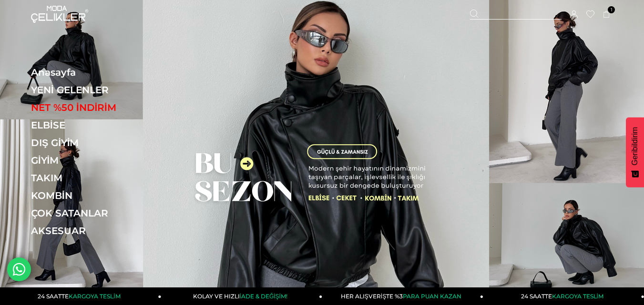 This screenshot has height=305, width=644. I want to click on a: KOLAY VE HIZLIİADE & DEĞİŞİM!, so click(242, 296).